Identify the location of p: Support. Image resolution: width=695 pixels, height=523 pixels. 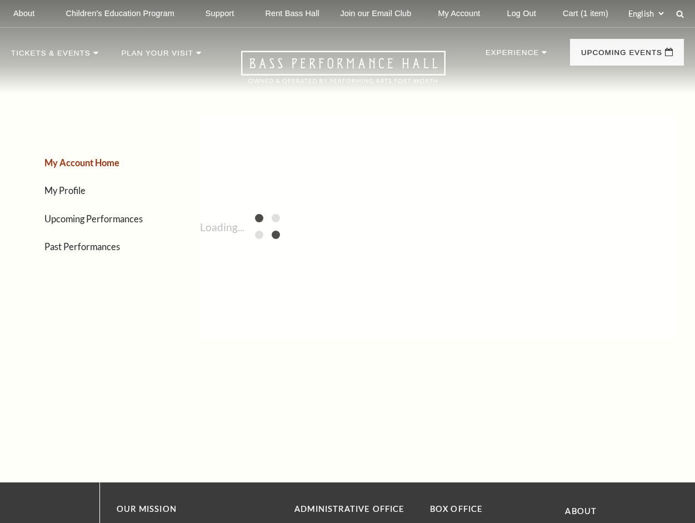
(220, 13).